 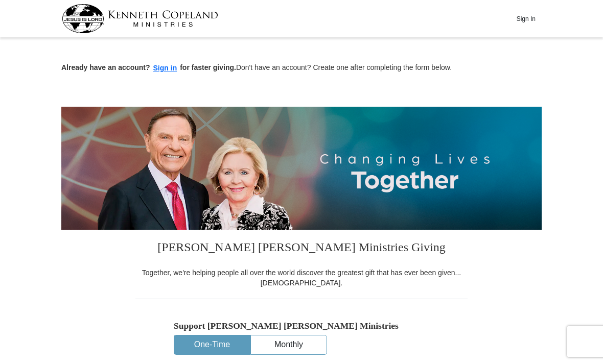 What do you see at coordinates (526, 18) in the screenshot?
I see `button: Sign In` at bounding box center [526, 18].